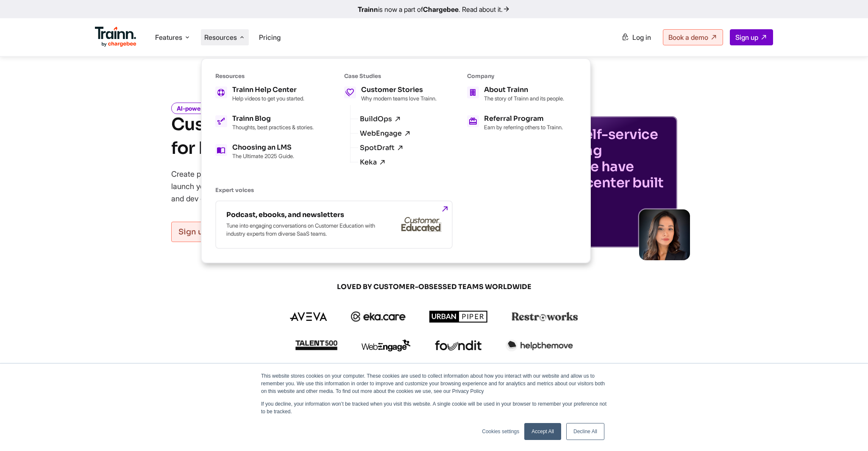  I want to click on a: Keka, so click(373, 162).